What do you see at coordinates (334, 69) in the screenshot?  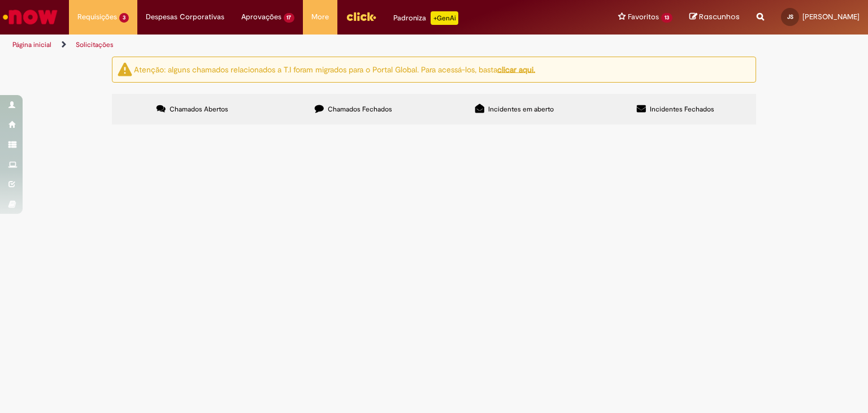 I see `ng-bind-html: Atenção: alguns chamados relacionados a T.I foram migrados para o Portal Global. Para acessá-los,...` at bounding box center [334, 69].